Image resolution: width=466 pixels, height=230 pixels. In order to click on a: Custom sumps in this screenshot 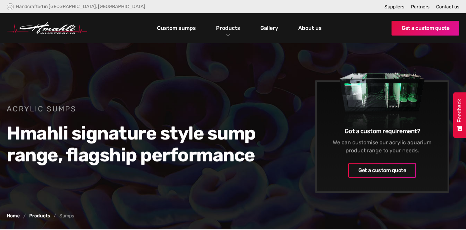, I will do `click(176, 28)`.